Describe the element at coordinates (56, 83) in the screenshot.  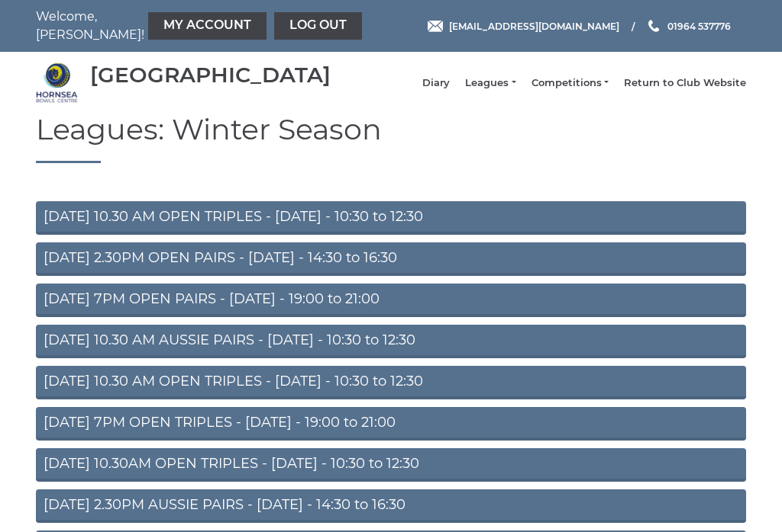
I see `img: Hornsea Bowls Centre` at that location.